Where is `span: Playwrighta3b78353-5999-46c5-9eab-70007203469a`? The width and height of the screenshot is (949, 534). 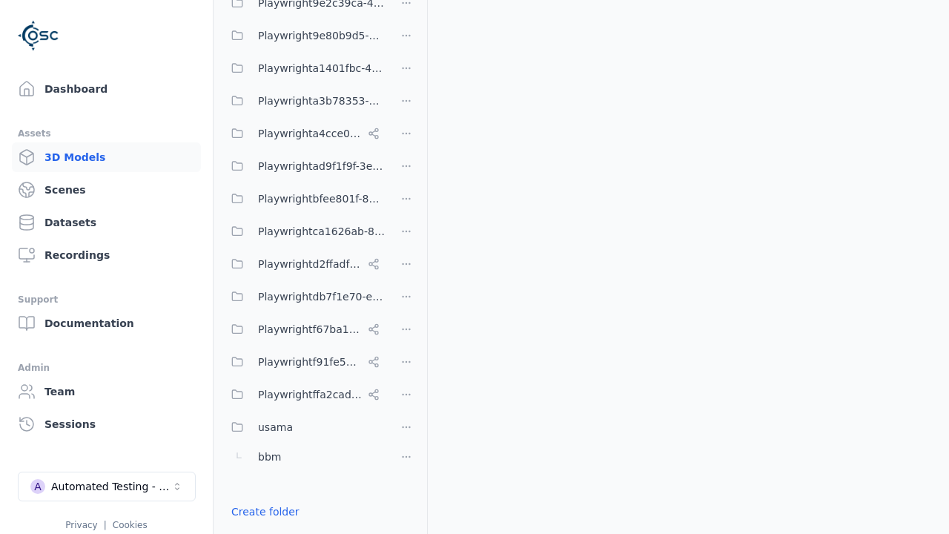
span: Playwrighta3b78353-5999-46c5-9eab-70007203469a is located at coordinates (322, 101).